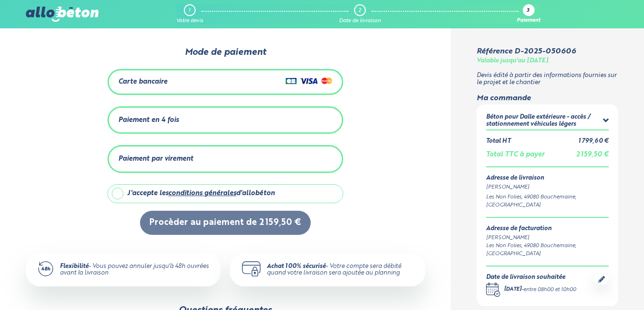 The image size is (644, 310). Describe the element at coordinates (202, 193) in the screenshot. I see `a: conditions générales` at that location.